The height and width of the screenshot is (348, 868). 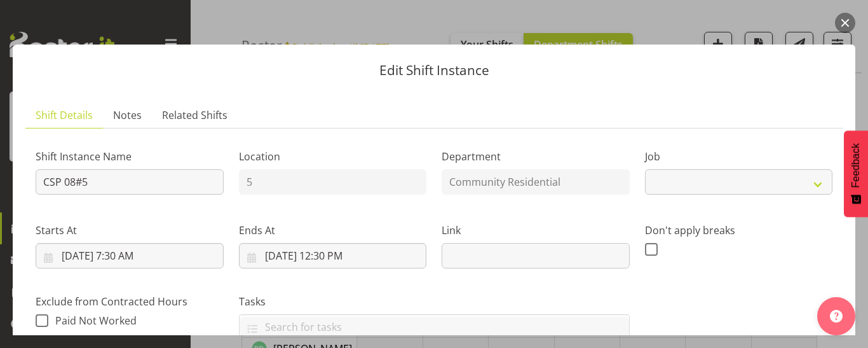 I want to click on span: Notes, so click(x=127, y=115).